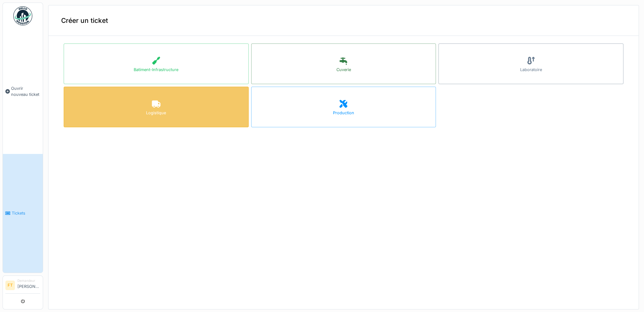  Describe the element at coordinates (29, 281) in the screenshot. I see `div: Demandeur` at that location.